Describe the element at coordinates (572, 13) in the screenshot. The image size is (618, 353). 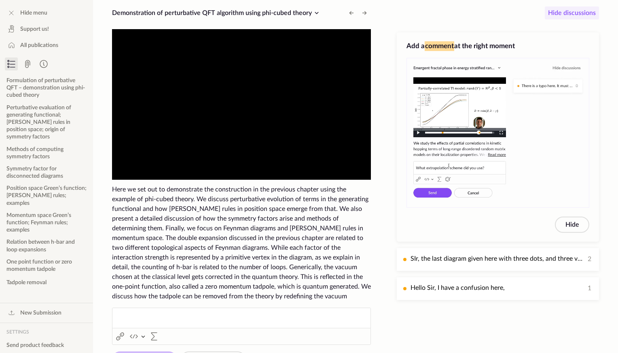
I see `span: Hide discussions` at that location.